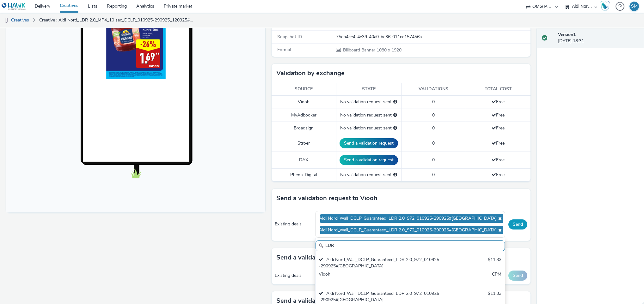 The image size is (644, 304). What do you see at coordinates (304, 115) in the screenshot?
I see `td: MyAdbooker` at bounding box center [304, 115].